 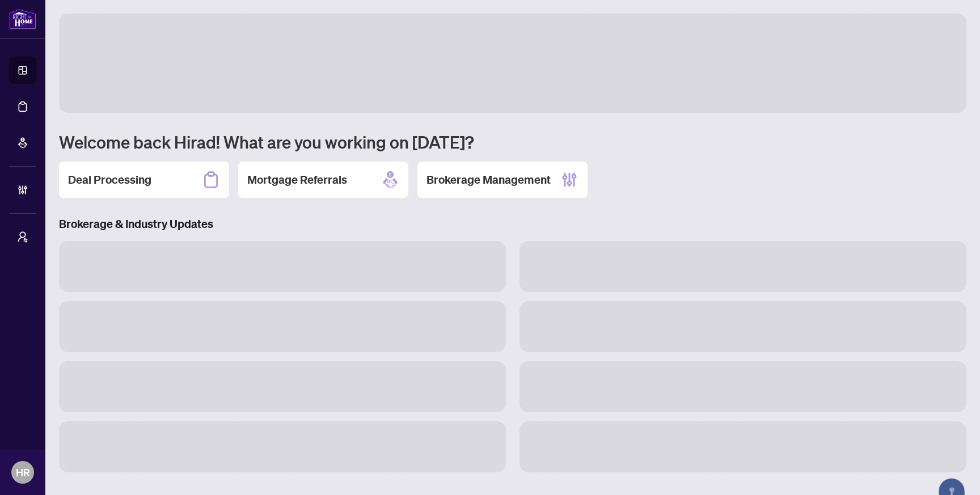 I want to click on span: HR, so click(x=23, y=472).